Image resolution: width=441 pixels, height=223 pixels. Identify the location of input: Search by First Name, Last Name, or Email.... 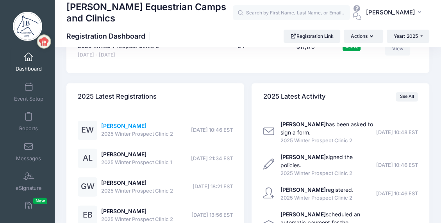
(291, 13).